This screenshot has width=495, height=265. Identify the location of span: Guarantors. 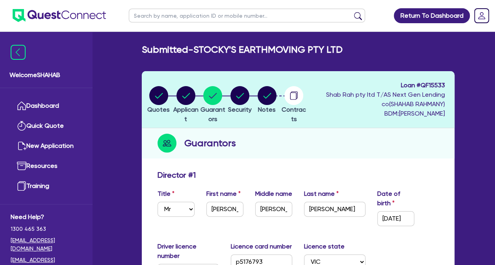
(213, 114).